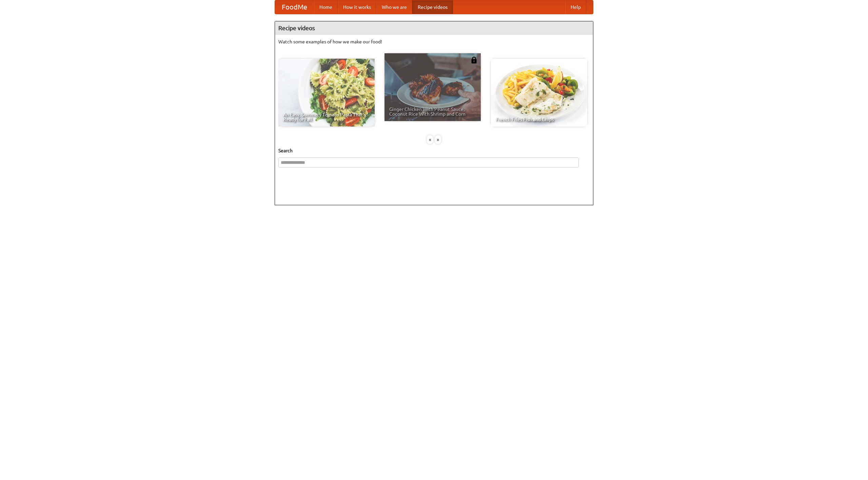  Describe the element at coordinates (434, 151) in the screenshot. I see `h5: Search` at that location.